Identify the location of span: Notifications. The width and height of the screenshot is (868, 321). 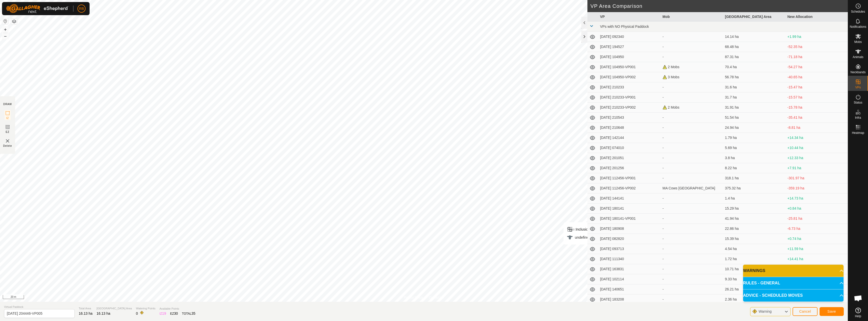
(858, 27).